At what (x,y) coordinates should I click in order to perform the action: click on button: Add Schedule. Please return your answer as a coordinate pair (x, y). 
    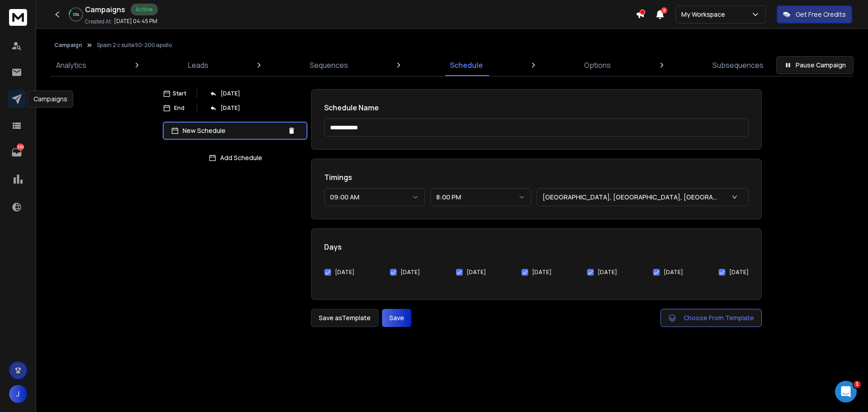
    Looking at the image, I should click on (235, 157).